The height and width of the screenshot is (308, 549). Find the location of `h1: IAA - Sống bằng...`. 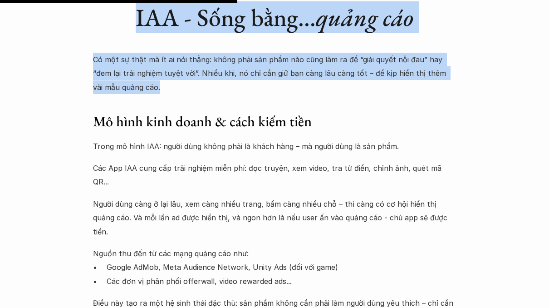

h1: IAA - Sống bằng... is located at coordinates (275, 17).